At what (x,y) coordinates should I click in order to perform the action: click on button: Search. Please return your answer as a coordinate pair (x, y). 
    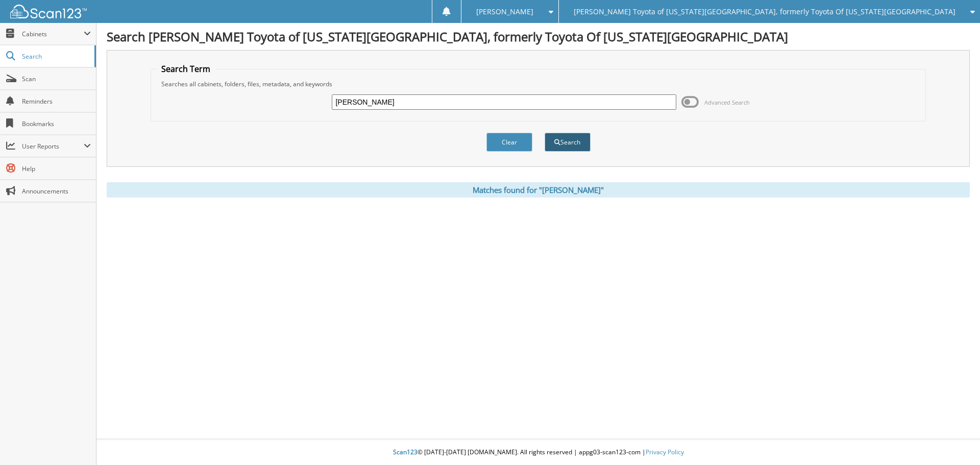
    Looking at the image, I should click on (568, 142).